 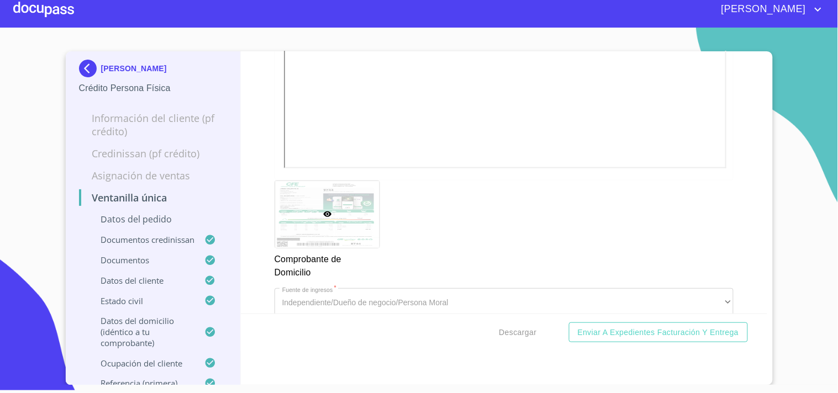 I want to click on p: Credinissan (PF crédito), so click(x=153, y=154).